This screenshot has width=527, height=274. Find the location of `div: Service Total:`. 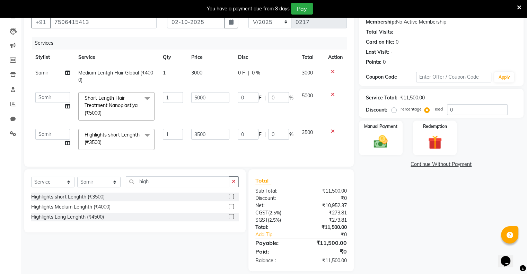

div: Service Total: is located at coordinates (381, 98).